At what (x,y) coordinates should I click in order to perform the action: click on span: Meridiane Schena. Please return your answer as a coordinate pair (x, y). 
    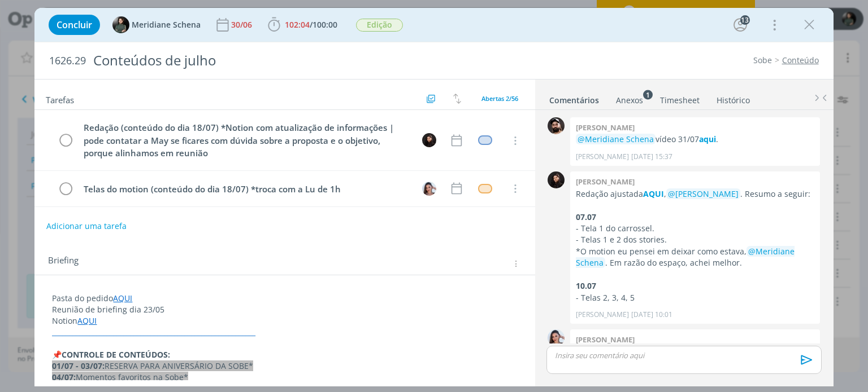
    Looking at the image, I should click on (166, 25).